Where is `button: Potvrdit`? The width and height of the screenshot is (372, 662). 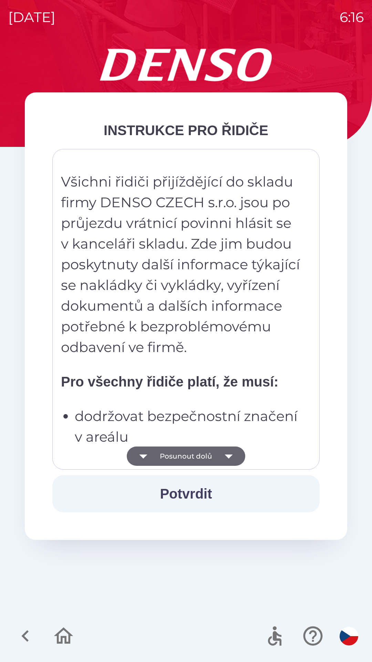
button: Potvrdit is located at coordinates (186, 493).